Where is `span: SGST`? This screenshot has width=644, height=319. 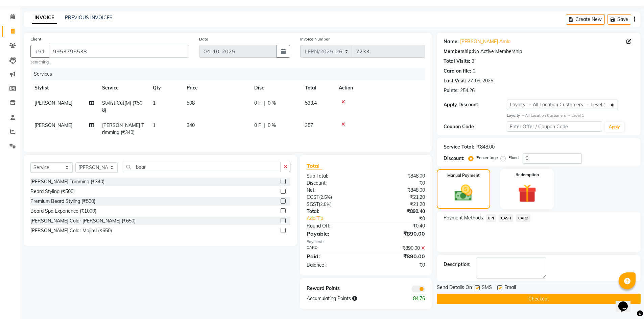
span: SGST is located at coordinates (313, 204).